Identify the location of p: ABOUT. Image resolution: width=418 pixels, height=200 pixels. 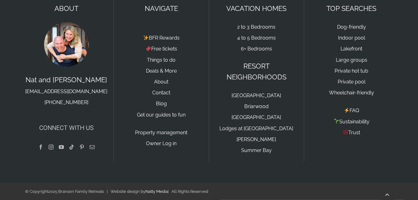
(66, 8).